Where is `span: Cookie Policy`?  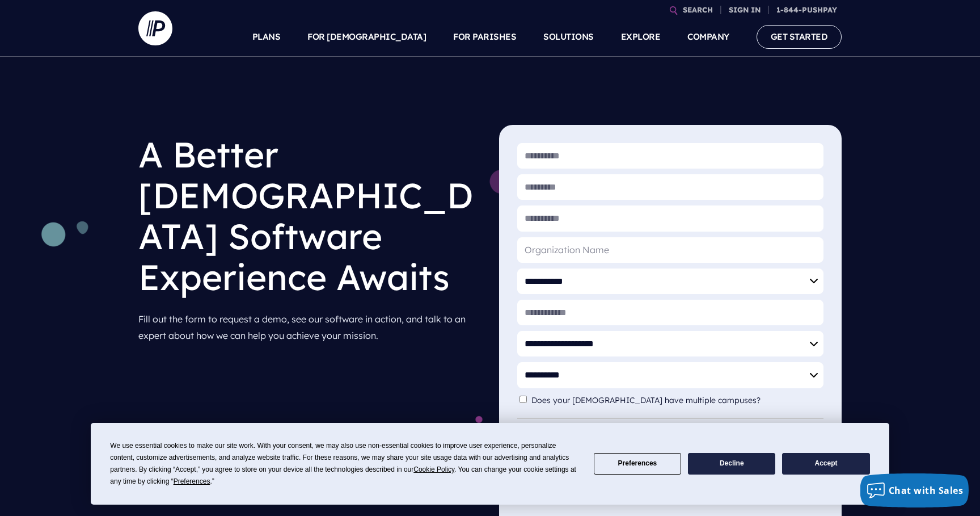
span: Cookie Policy is located at coordinates (433, 469).